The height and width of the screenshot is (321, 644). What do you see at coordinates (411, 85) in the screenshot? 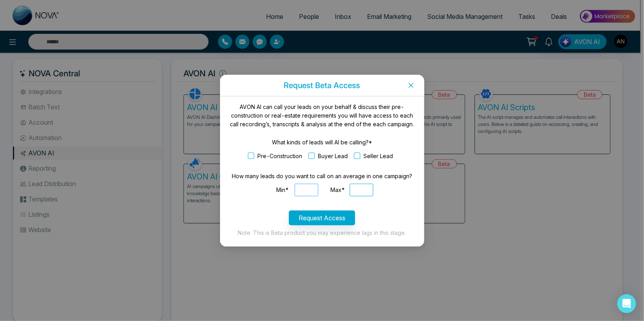
I see `button: Close` at bounding box center [411, 85].